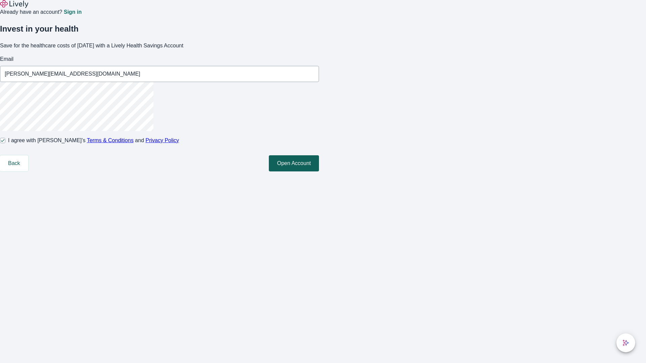 The width and height of the screenshot is (646, 363). Describe the element at coordinates (110, 140) in the screenshot. I see `a: Terms & Conditions` at that location.